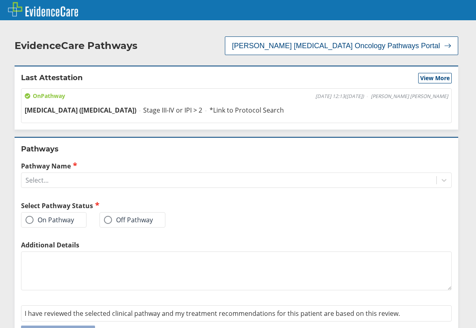 The image size is (476, 328). I want to click on h2: EvidenceCare Pathways, so click(76, 46).